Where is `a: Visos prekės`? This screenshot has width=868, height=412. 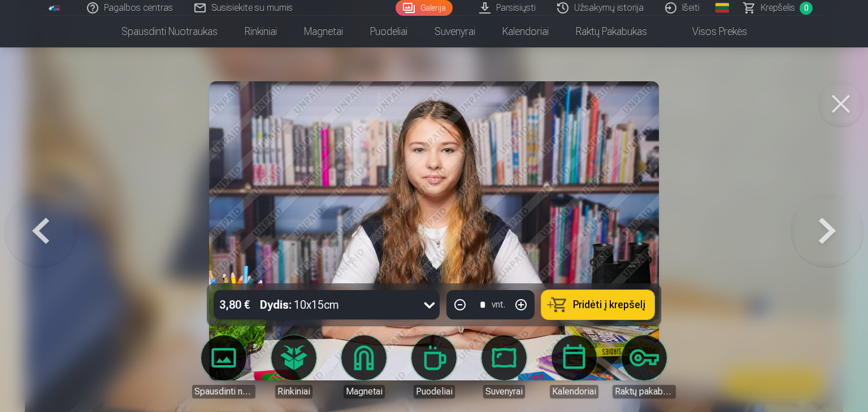 a: Visos prekės is located at coordinates (710, 32).